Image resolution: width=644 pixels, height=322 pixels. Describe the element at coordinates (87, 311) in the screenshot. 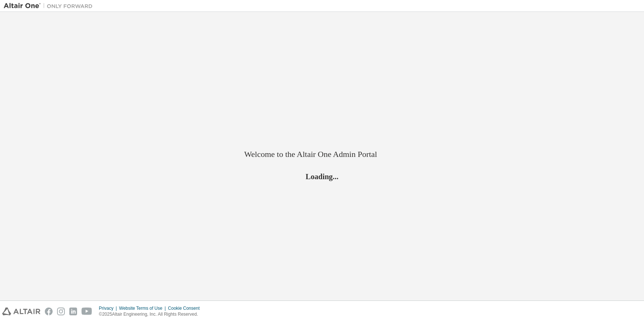

I see `img: youtube.svg` at that location.